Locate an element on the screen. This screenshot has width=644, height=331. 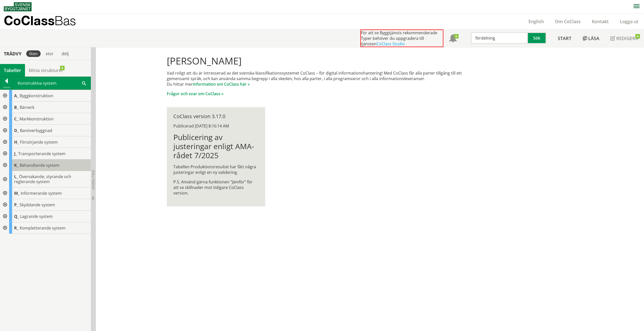
a: Redigera is located at coordinates (624, 38).